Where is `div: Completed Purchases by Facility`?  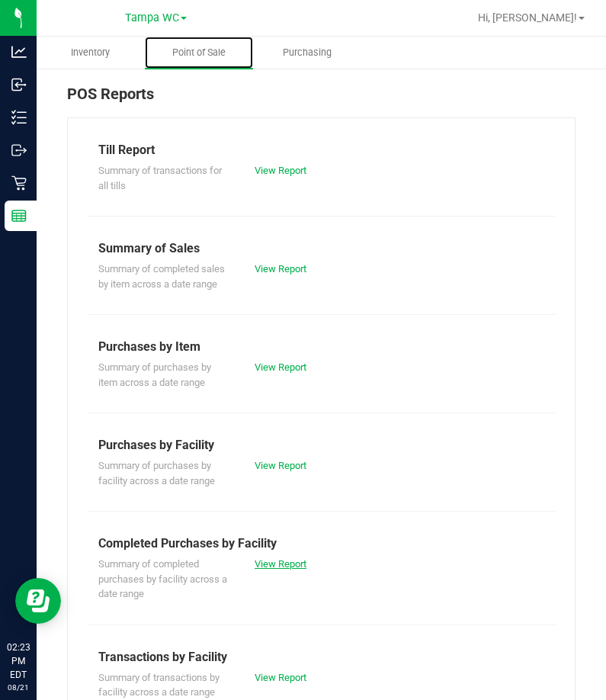
div: Completed Purchases by Facility is located at coordinates (321, 544).